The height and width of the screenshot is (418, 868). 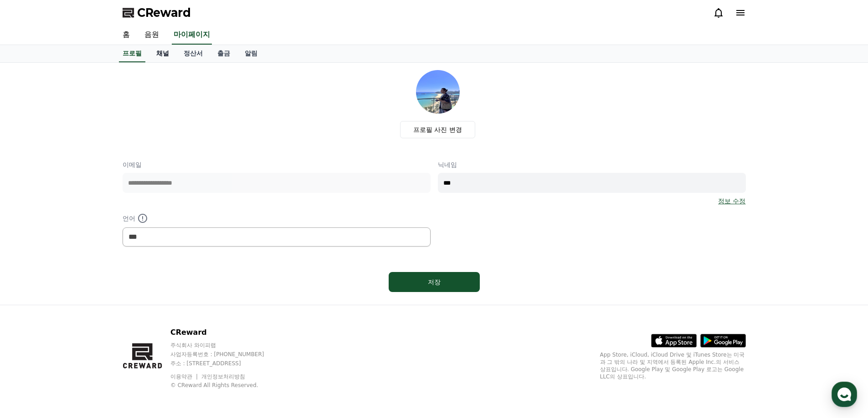 What do you see at coordinates (89, 300) in the screenshot?
I see `a: 대화` at bounding box center [89, 300].